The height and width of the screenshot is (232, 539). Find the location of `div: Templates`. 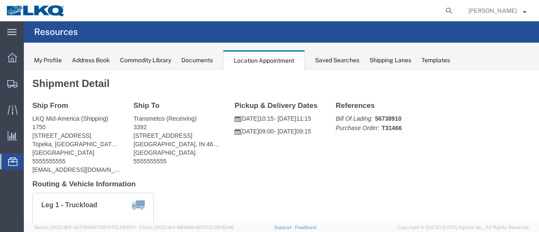

div: Templates is located at coordinates (435, 60).